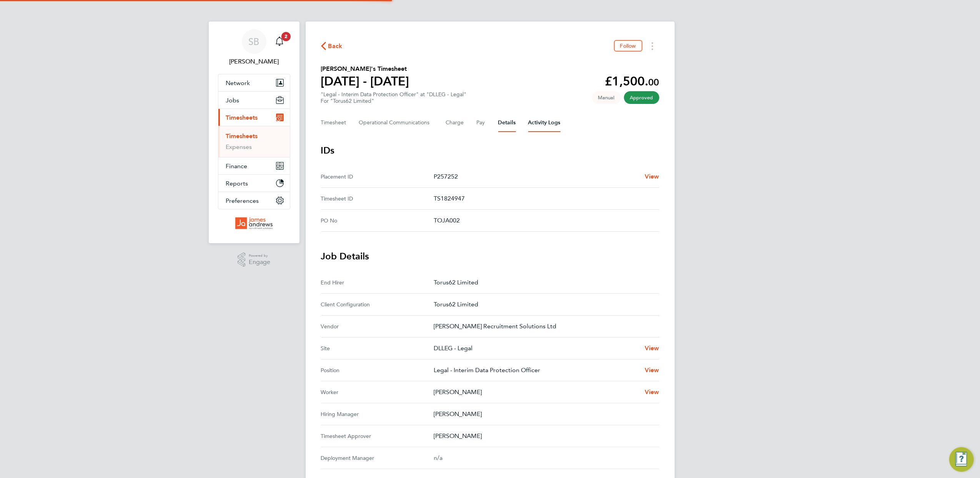 The height and width of the screenshot is (478, 980). What do you see at coordinates (544, 220) in the screenshot?
I see `p: TOJA002` at bounding box center [544, 220].